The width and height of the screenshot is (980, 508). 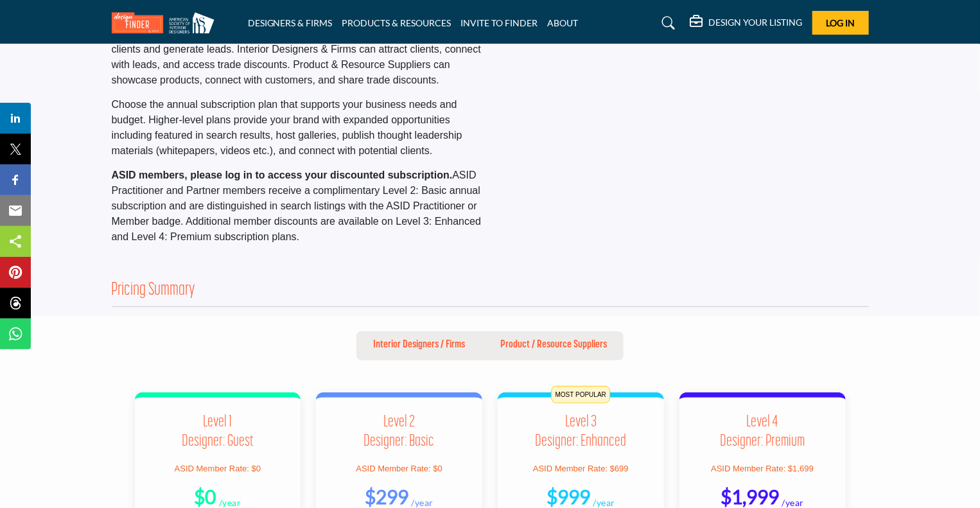 I want to click on h3: Level 3 Designer: Enhanced, so click(x=581, y=433).